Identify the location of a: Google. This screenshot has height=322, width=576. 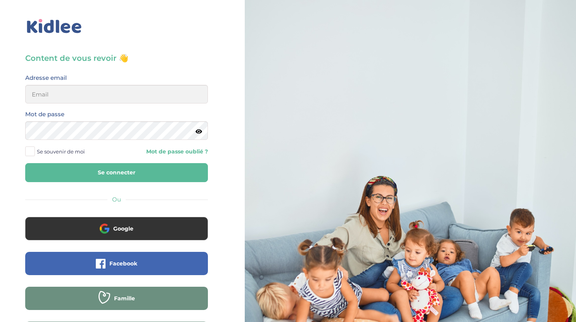
(116, 234).